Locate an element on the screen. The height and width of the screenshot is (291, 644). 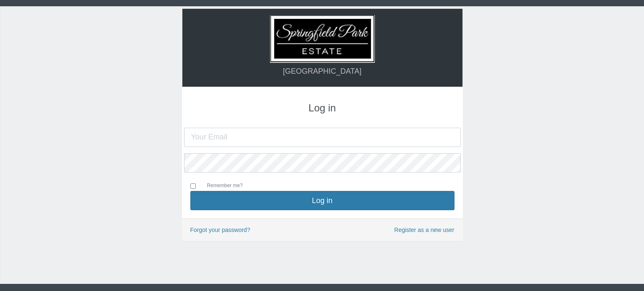
button: Log in is located at coordinates (322, 200).